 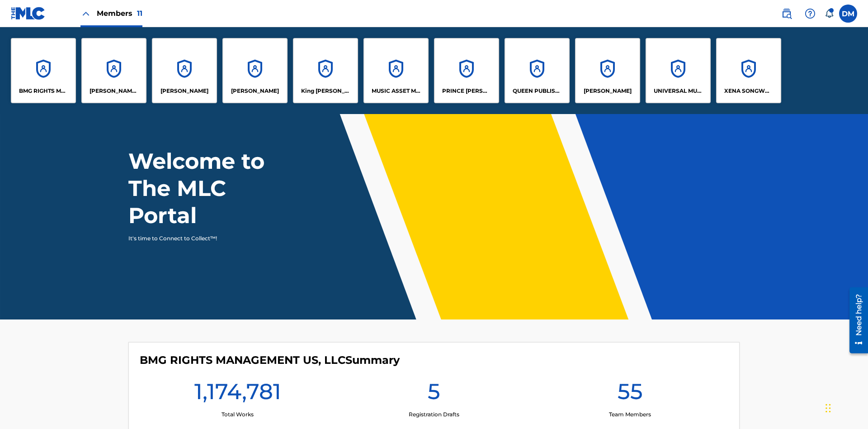 I want to click on p: BMG RIGHTS MANAGEMENT US, LLC, so click(x=43, y=91).